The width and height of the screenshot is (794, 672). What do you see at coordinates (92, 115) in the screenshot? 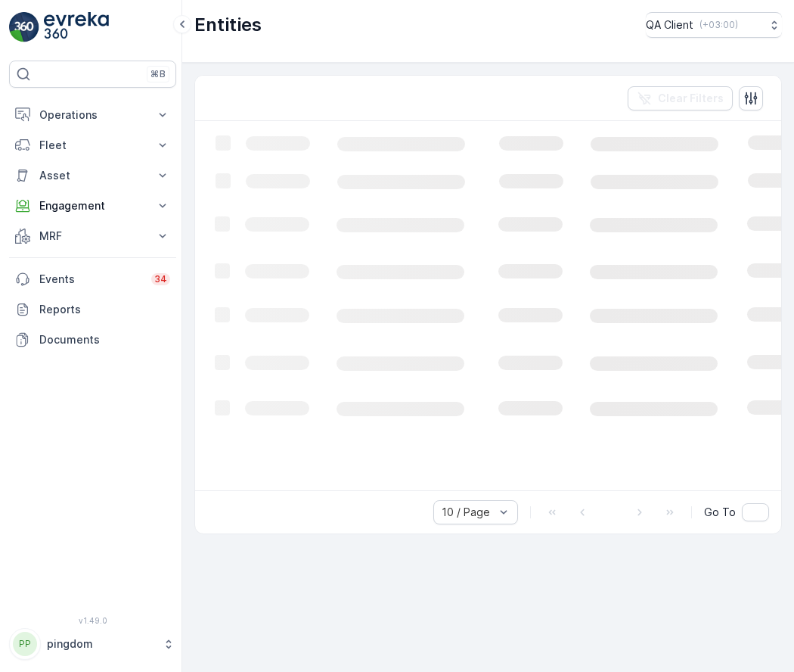
I see `button: Operations` at bounding box center [92, 115].